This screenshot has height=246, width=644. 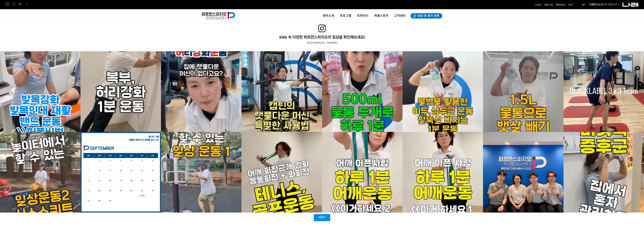 I want to click on a: 프로그램, so click(x=346, y=16).